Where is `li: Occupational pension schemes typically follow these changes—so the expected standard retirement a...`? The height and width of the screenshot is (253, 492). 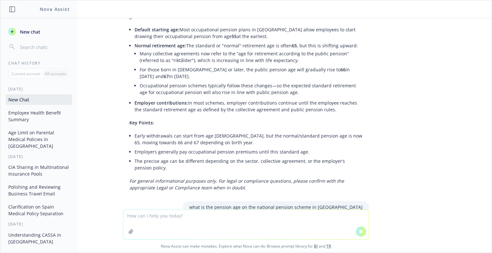 li: Occupational pension schemes typically follow these changes—so the expected standard retirement a... is located at coordinates (251, 89).